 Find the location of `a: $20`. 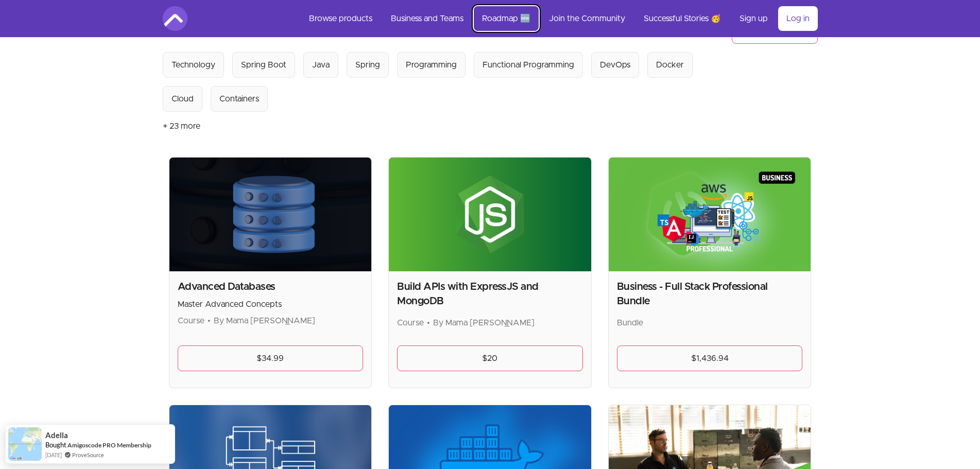

a: $20 is located at coordinates (490, 359).